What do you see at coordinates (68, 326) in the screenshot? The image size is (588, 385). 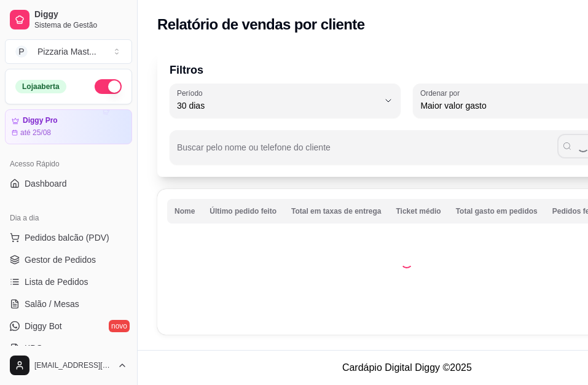 I see `a: Diggy Botnovo` at bounding box center [68, 326].